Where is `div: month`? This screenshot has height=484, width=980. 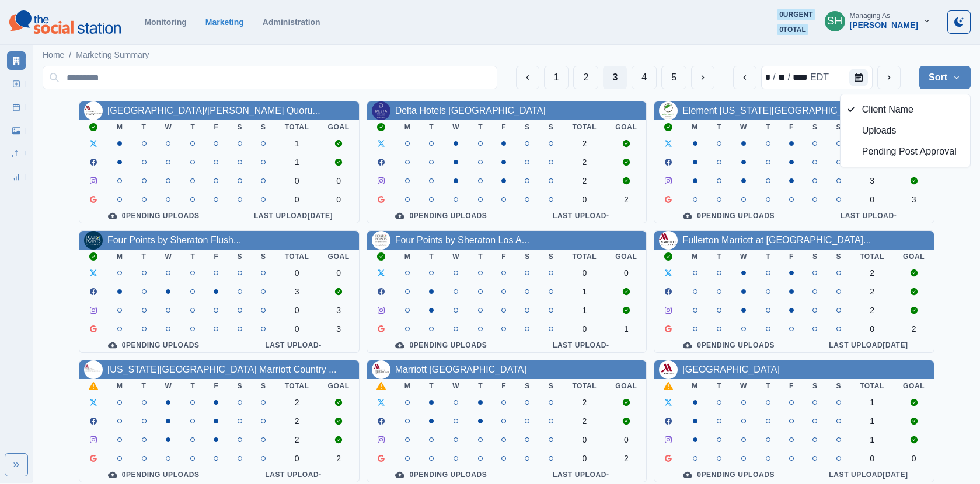 div: month is located at coordinates (768, 77).